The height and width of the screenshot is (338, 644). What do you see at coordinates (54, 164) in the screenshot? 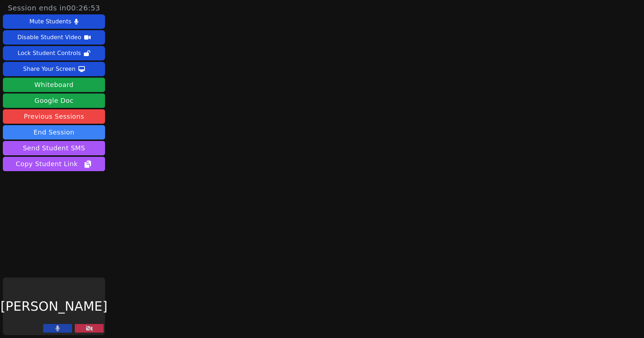
I see `button: Copy Student Link` at bounding box center [54, 164].